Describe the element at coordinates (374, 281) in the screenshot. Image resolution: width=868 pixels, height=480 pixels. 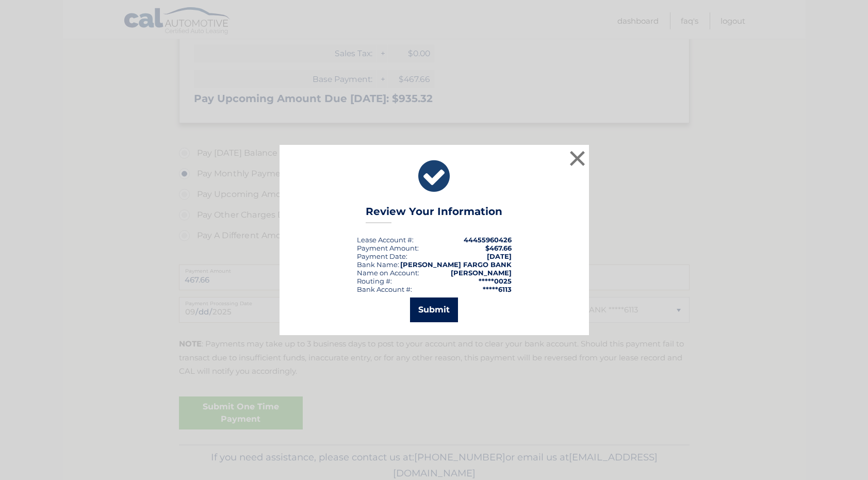
I see `div: Routing #:` at that location.